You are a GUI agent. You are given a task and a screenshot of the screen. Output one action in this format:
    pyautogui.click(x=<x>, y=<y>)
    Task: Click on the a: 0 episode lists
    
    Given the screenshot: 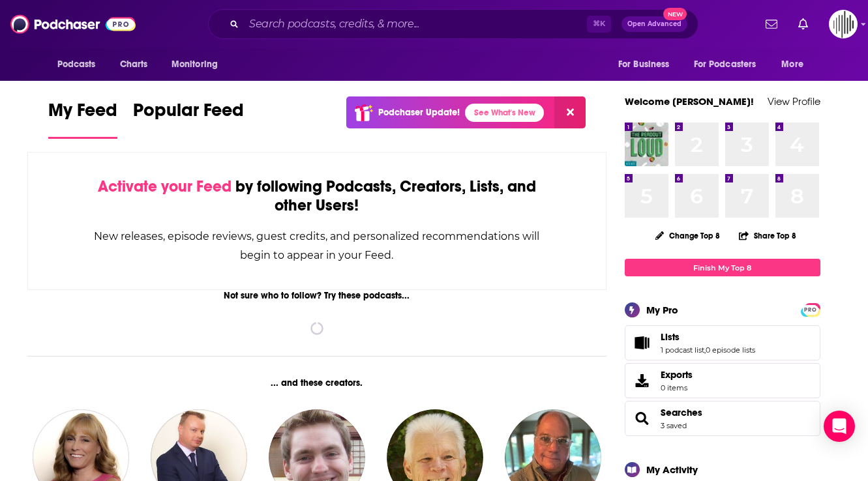 What is the action you would take?
    pyautogui.click(x=730, y=350)
    